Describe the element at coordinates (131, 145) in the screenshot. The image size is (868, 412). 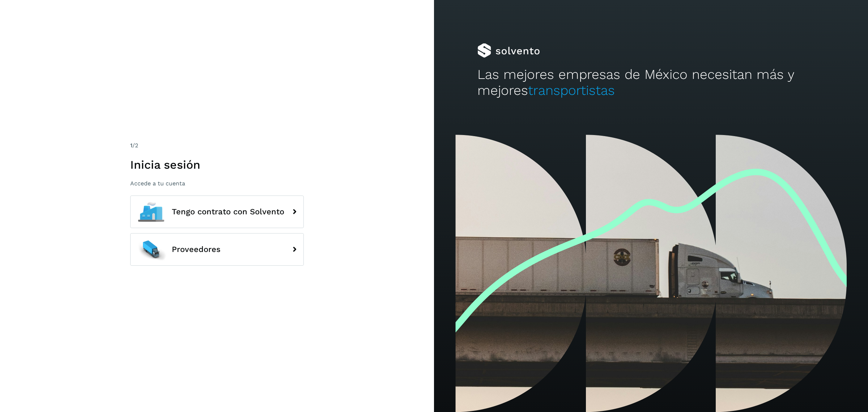
I see `span: 1` at that location.